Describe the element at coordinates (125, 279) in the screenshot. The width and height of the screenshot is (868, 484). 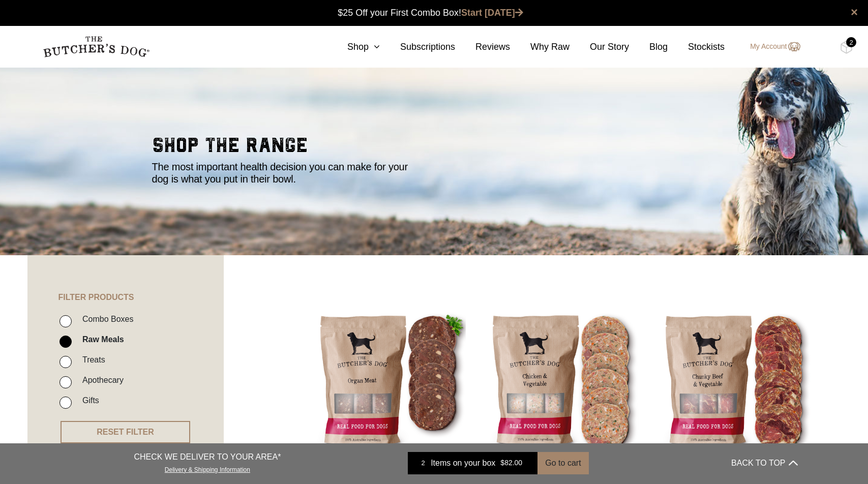
I see `h4: FILTER PRODUCTS` at that location.